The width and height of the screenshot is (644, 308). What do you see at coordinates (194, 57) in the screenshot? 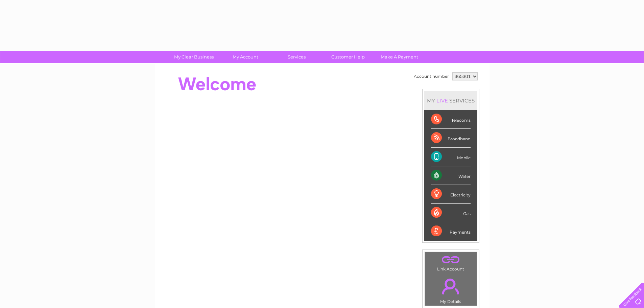
I see `a: My Clear Business` at bounding box center [194, 57].